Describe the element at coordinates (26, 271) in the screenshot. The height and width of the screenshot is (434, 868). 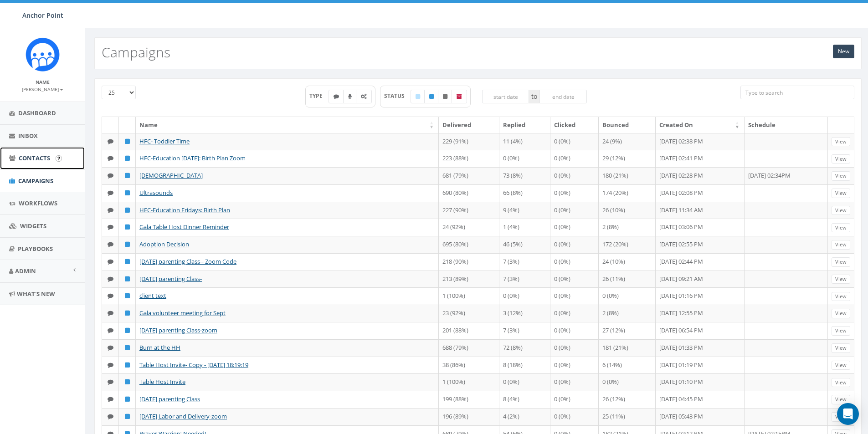
I see `span: Admin` at that location.